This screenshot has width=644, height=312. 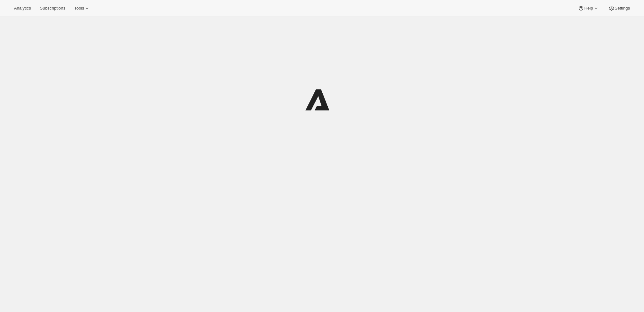 What do you see at coordinates (588, 8) in the screenshot?
I see `button: Help` at bounding box center [588, 8].